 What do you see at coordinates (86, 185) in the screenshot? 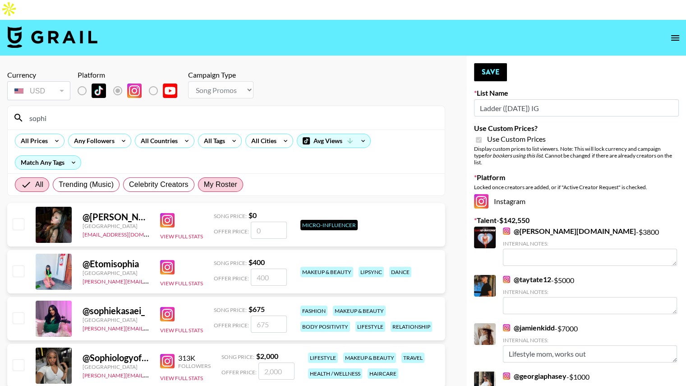
I see `span: Trending (Music)` at bounding box center [86, 185].